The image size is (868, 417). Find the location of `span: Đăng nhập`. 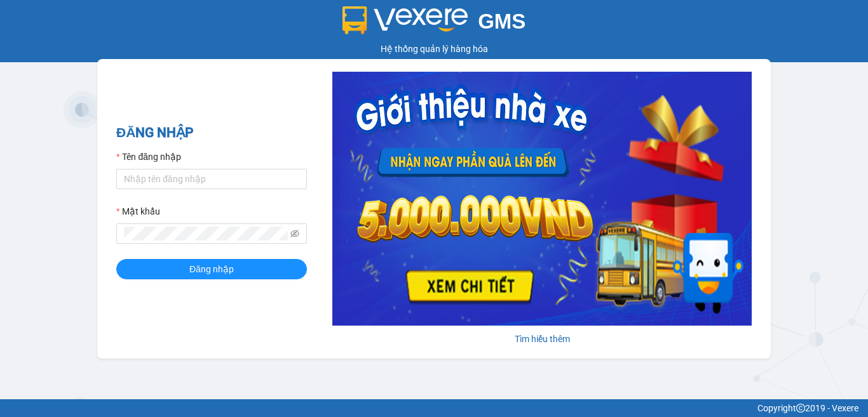

span: Đăng nhập is located at coordinates (212, 269).